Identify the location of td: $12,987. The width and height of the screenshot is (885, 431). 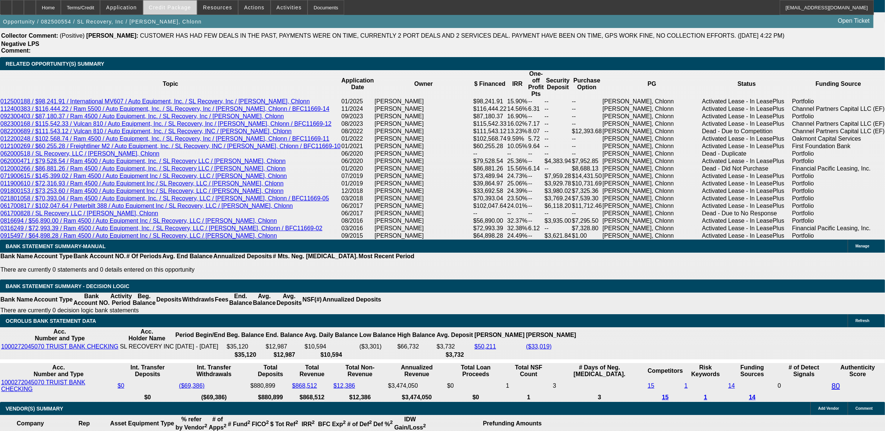
(284, 347).